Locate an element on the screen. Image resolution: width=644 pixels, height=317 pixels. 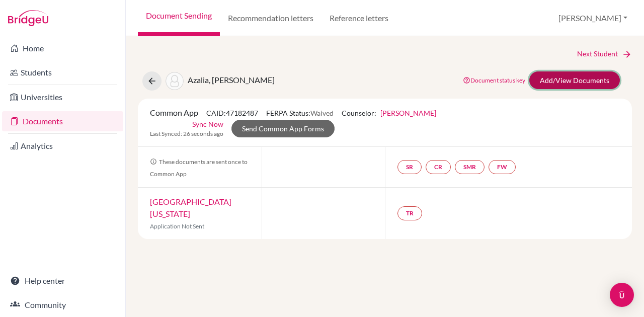
a: Add/View Documents is located at coordinates (575, 80).